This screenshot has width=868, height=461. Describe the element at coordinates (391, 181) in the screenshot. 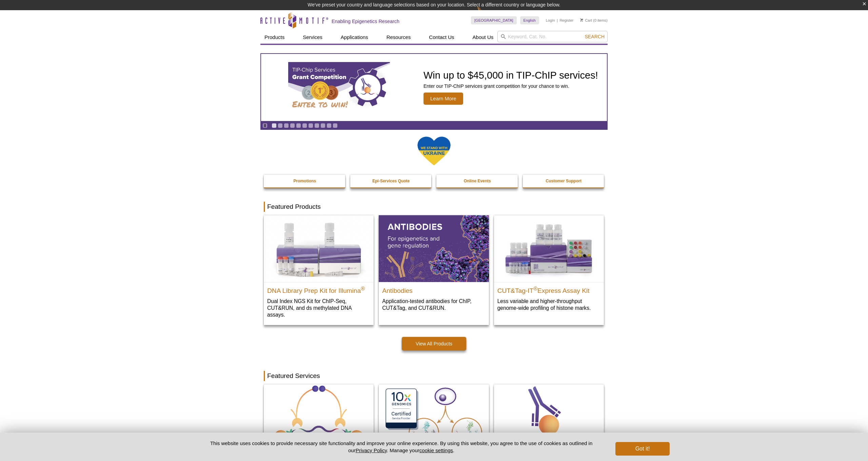

I see `strong: Epi-Services Quote` at that location.